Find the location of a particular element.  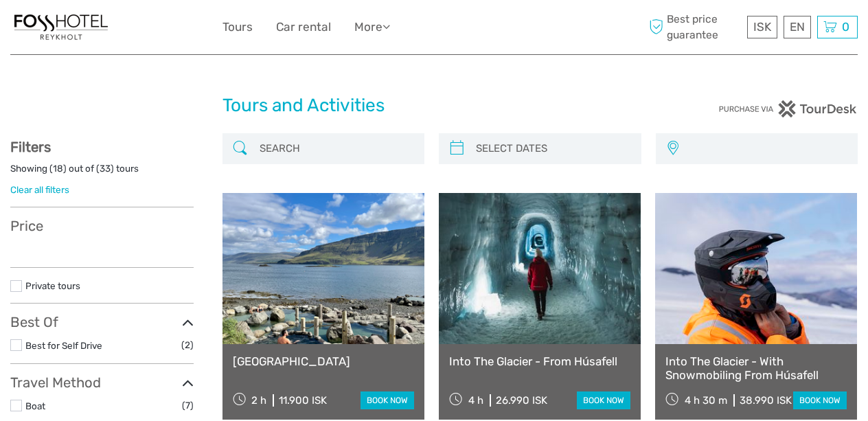

input: SEARCH is located at coordinates (336, 148).